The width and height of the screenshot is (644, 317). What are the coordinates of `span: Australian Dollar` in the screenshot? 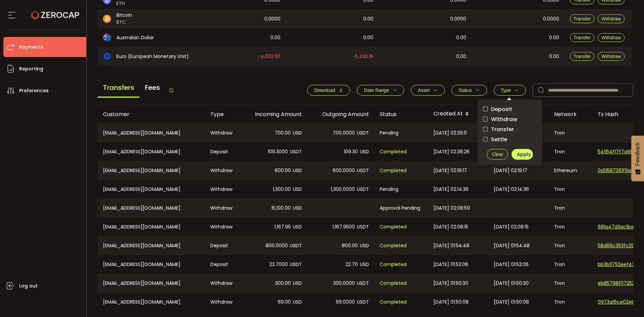 It's located at (135, 38).